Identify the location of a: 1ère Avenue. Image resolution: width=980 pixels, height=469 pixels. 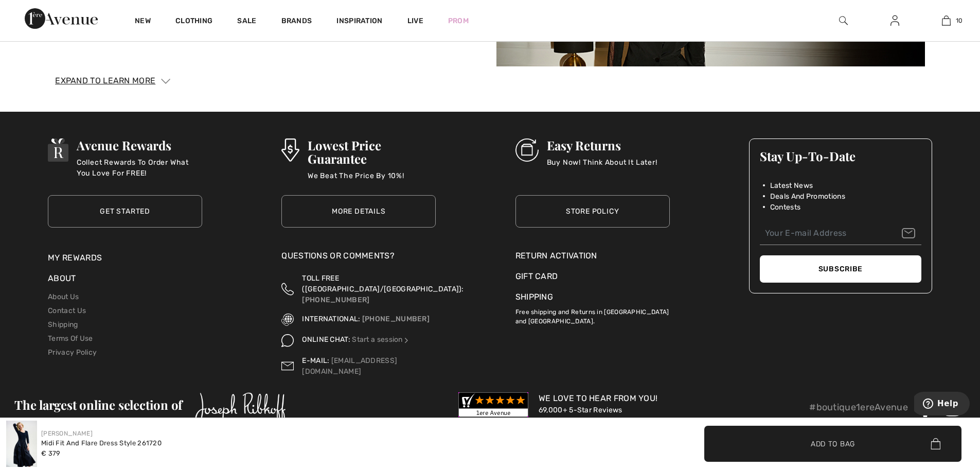
(61, 19).